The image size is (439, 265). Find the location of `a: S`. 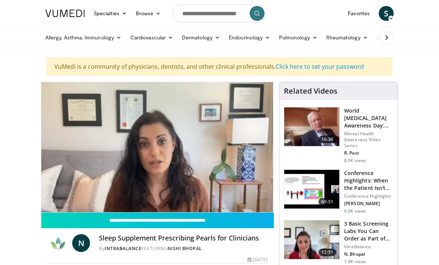

a: S is located at coordinates (386, 13).